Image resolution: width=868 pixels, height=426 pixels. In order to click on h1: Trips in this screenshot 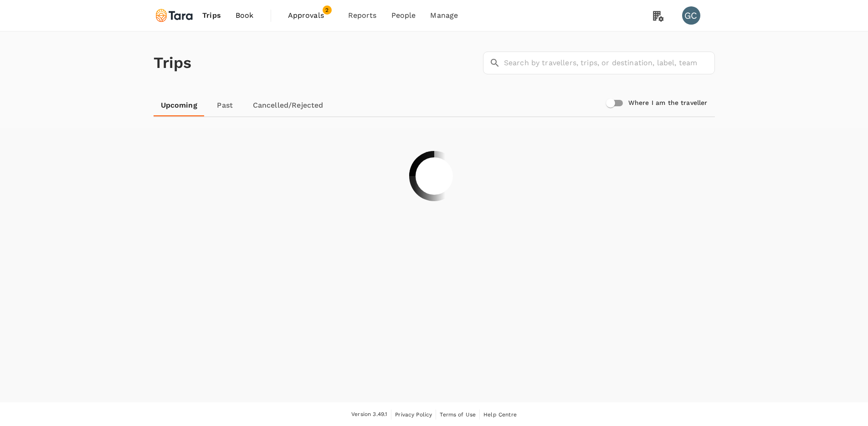, I will do `click(173, 63)`.